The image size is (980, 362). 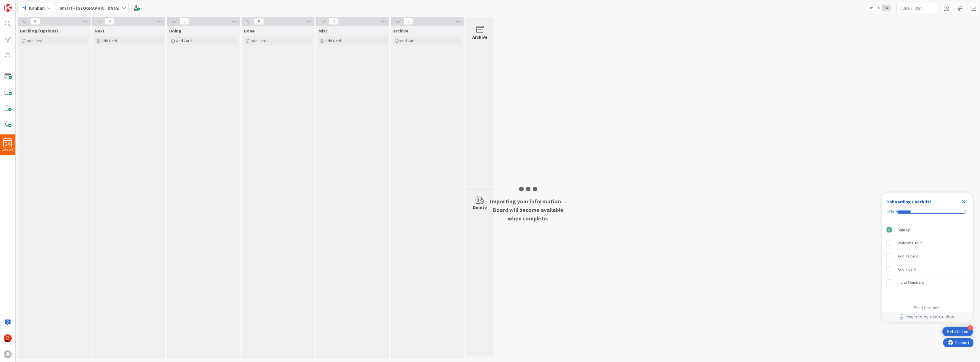 I want to click on div: Invite Members is incomplete., so click(x=928, y=282).